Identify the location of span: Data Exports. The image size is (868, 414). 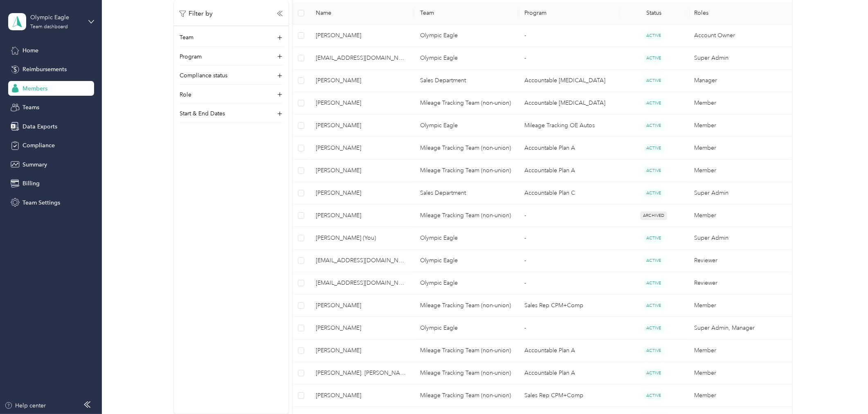
(40, 126).